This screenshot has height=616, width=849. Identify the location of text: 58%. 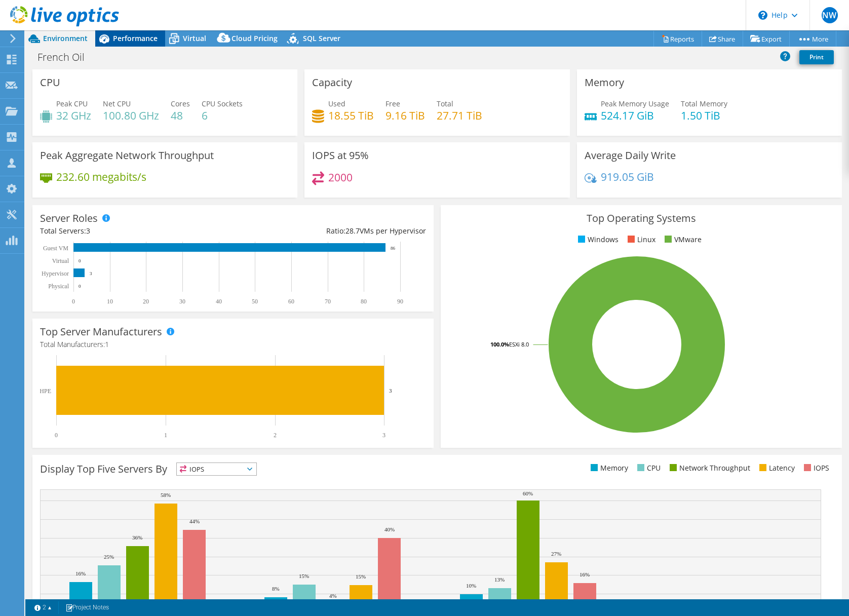
(165, 494).